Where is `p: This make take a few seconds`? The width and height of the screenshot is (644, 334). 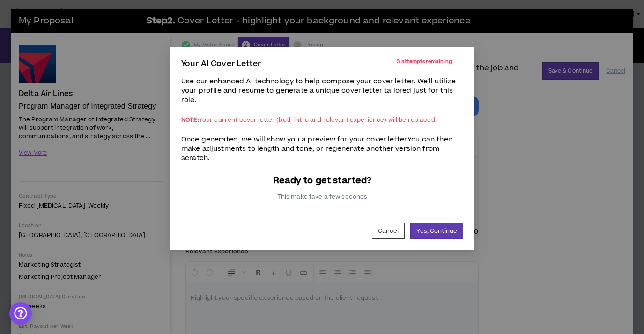 p: This make take a few seconds is located at coordinates (322, 196).